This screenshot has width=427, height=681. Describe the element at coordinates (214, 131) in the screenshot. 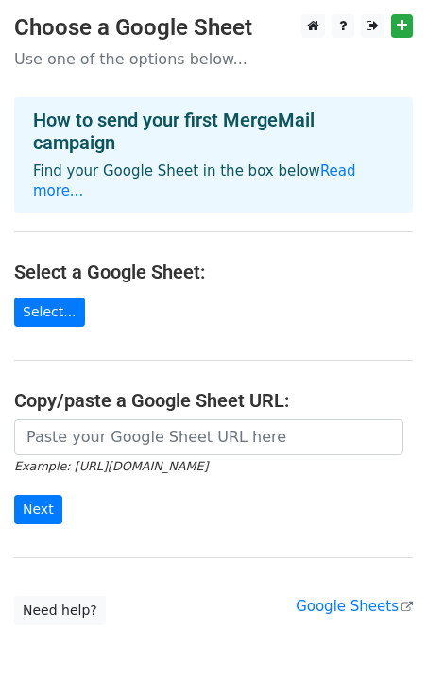

I see `h4: How to send your first MergeMail campaign` at that location.